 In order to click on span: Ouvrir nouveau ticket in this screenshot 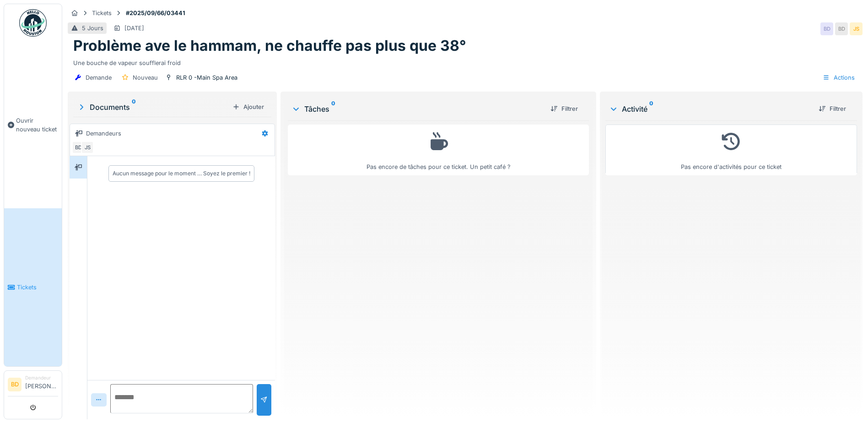, I will do `click(37, 125)`.